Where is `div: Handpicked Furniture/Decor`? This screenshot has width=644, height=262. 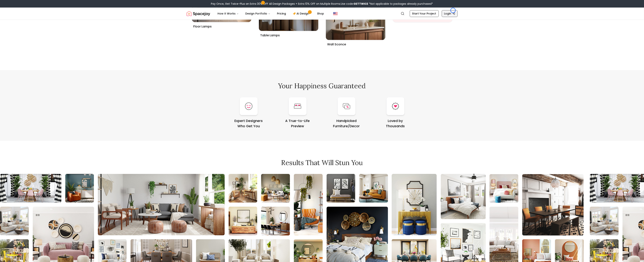
div: Handpicked Furniture/Decor is located at coordinates (346, 124).